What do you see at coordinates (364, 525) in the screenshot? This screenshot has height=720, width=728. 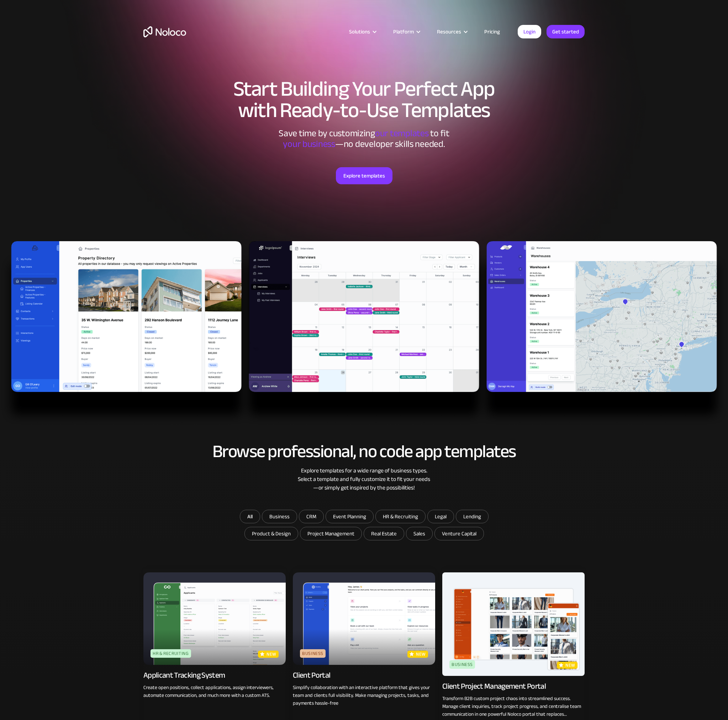 I see `form: Email Form` at bounding box center [364, 525].